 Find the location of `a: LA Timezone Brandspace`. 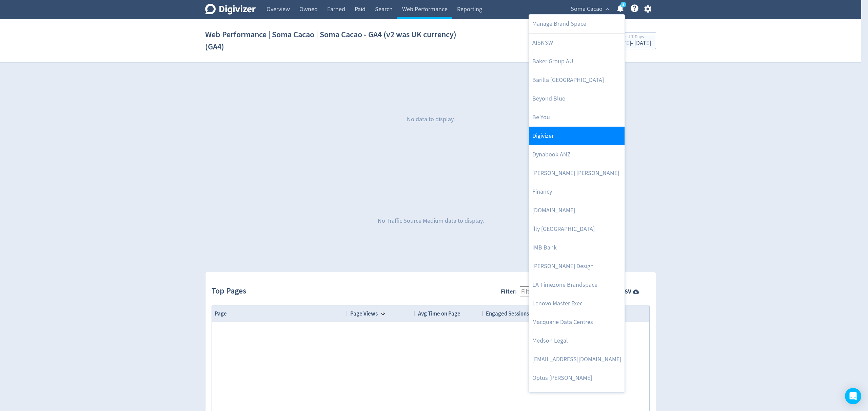

a: LA Timezone Brandspace is located at coordinates (576, 285).